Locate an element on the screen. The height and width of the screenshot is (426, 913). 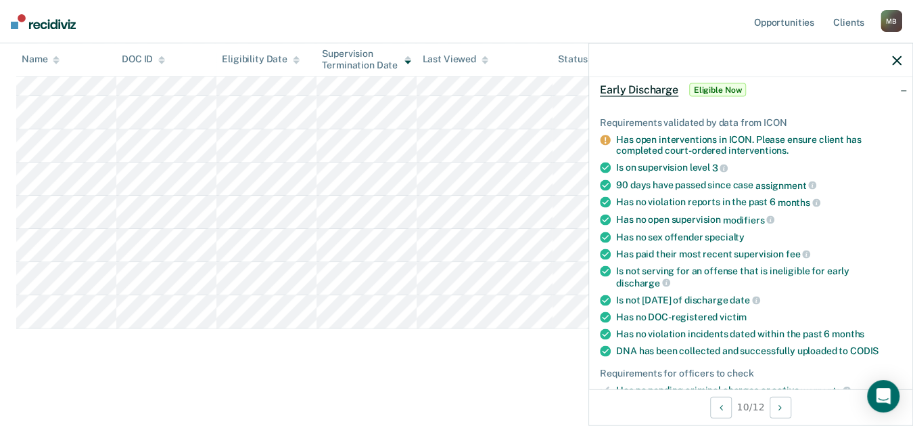
span: Eligible Now is located at coordinates (718, 89).